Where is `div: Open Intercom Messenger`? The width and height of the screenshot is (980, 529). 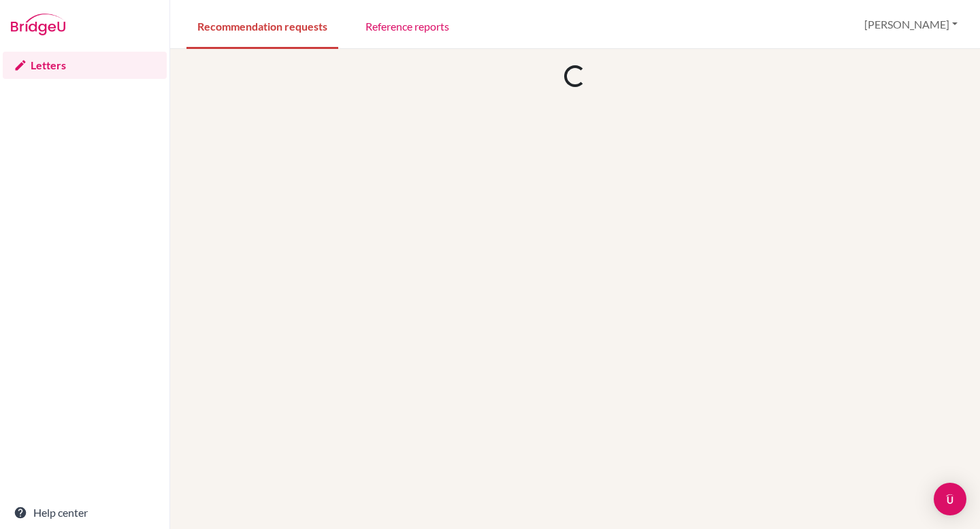
div: Open Intercom Messenger is located at coordinates (950, 499).